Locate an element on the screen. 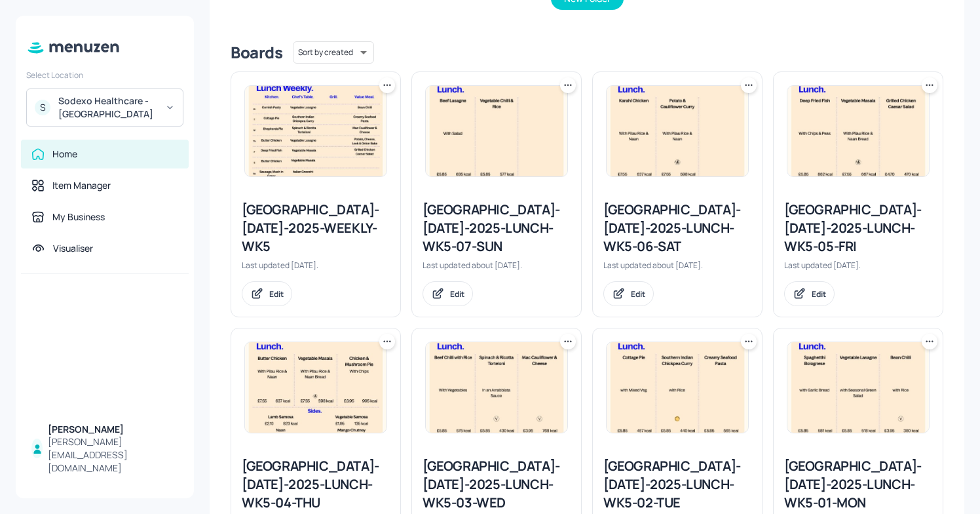 This screenshot has height=514, width=980. div: My Business is located at coordinates (78, 217).